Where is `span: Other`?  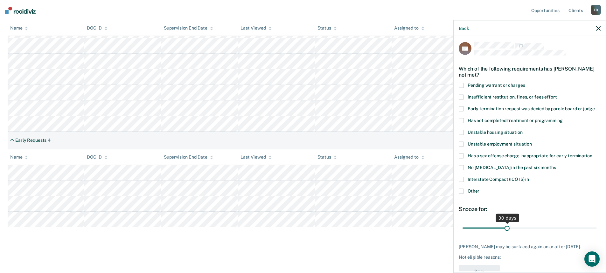
span: Other is located at coordinates (474, 191).